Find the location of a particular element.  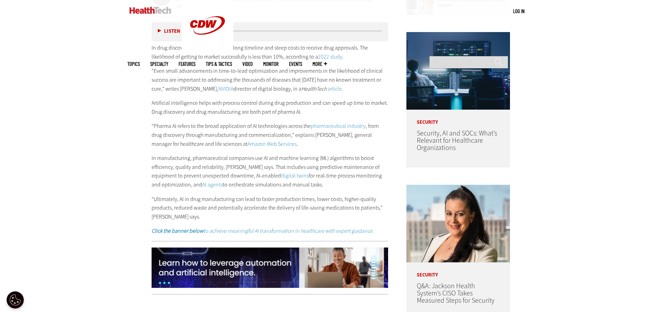

p: Artificial intelligence helps with process control during drug production and can speed up time t... is located at coordinates (270, 107).